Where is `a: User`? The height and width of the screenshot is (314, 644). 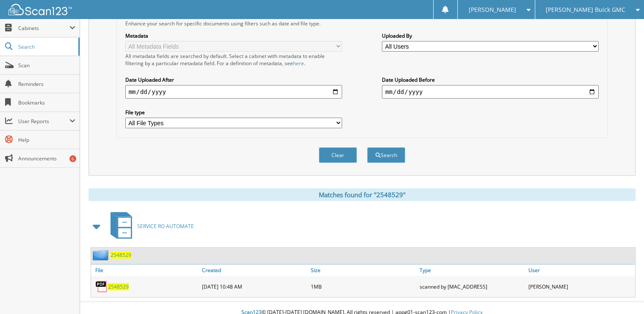 a: User is located at coordinates (580, 270).